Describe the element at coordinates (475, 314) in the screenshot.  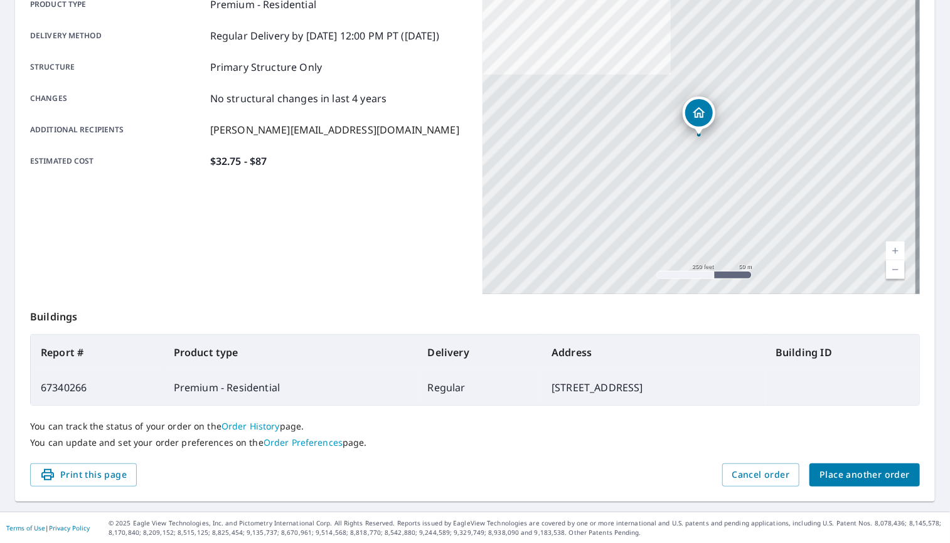
I see `p: Buildings` at that location.